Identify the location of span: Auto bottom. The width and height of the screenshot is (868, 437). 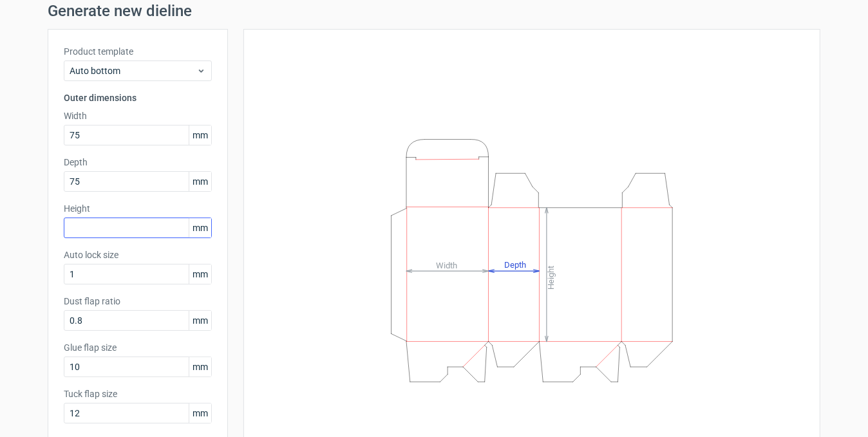
(132, 71).